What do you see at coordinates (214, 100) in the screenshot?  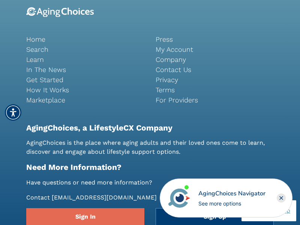 I see `a: For Providers` at bounding box center [214, 100].